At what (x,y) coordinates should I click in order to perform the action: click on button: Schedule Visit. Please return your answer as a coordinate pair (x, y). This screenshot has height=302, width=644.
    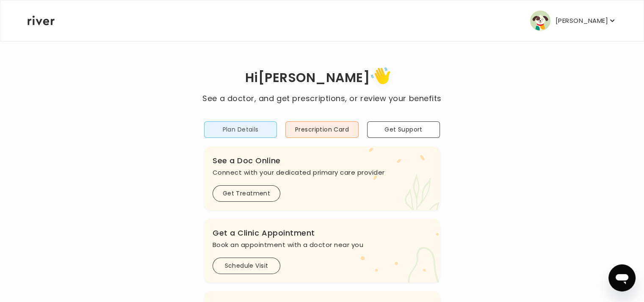
    Looking at the image, I should click on (247, 266).